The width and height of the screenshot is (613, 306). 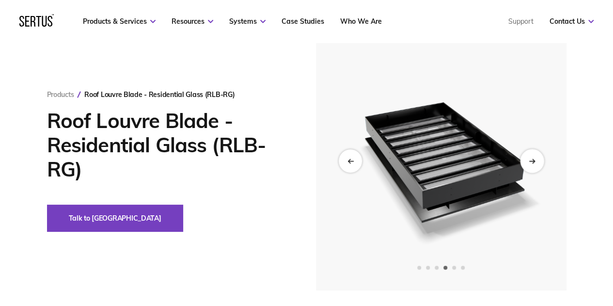 What do you see at coordinates (192, 21) in the screenshot?
I see `a: Resources` at bounding box center [192, 21].